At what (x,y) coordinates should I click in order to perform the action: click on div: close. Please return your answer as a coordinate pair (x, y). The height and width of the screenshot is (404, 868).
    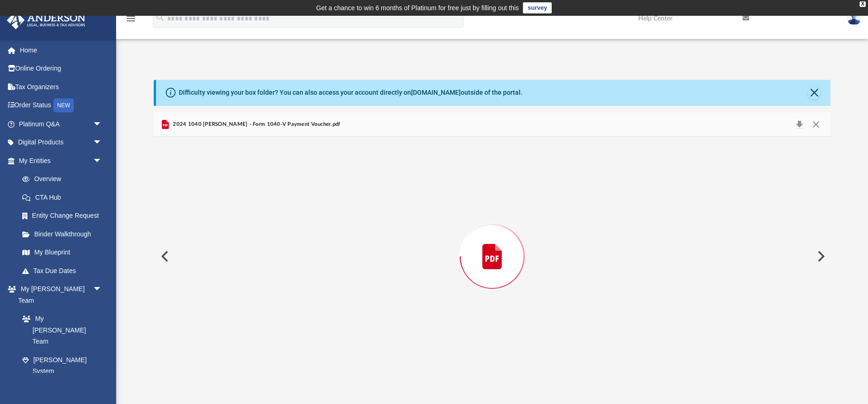
    Looking at the image, I should click on (862, 4).